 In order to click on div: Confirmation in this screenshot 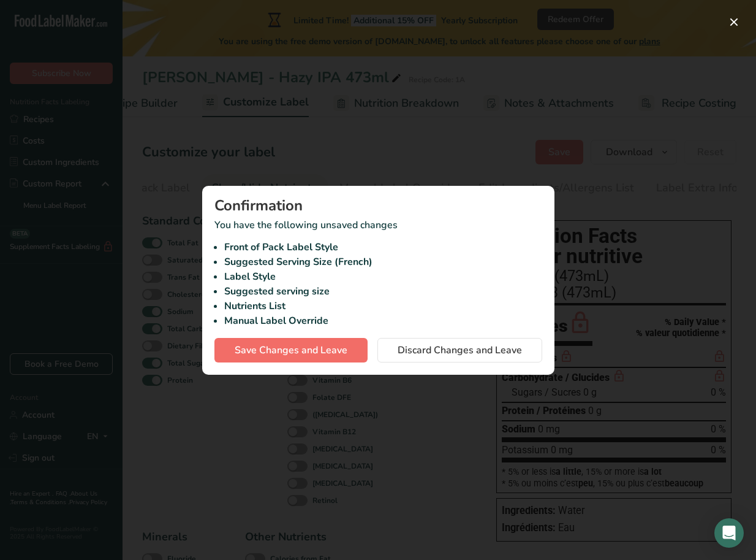, I will do `click(378, 205)`.